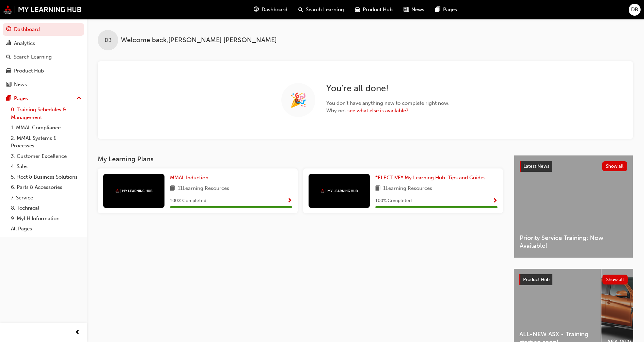 The image size is (644, 342). I want to click on a: 2. MMAL Systems & Processes, so click(46, 142).